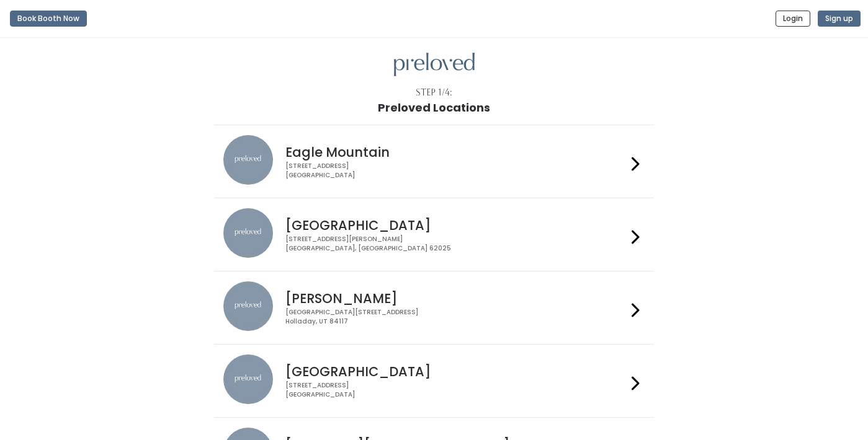 Image resolution: width=868 pixels, height=440 pixels. What do you see at coordinates (434, 65) in the screenshot?
I see `img: preloved logo` at bounding box center [434, 65].